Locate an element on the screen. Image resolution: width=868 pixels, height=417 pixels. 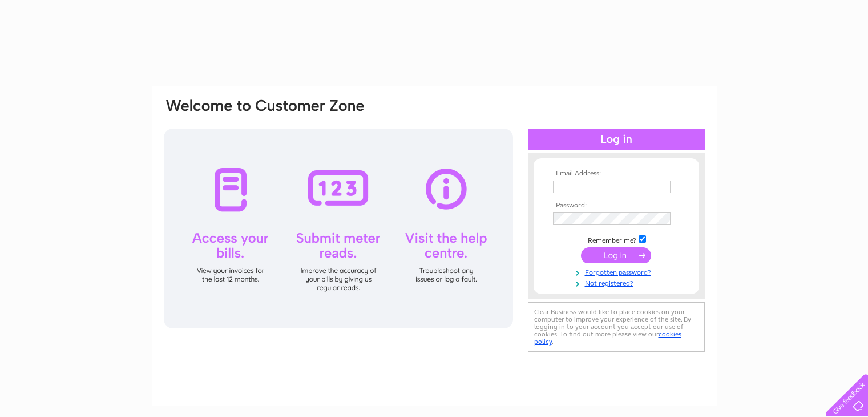
td: Remember me? is located at coordinates (617, 239).